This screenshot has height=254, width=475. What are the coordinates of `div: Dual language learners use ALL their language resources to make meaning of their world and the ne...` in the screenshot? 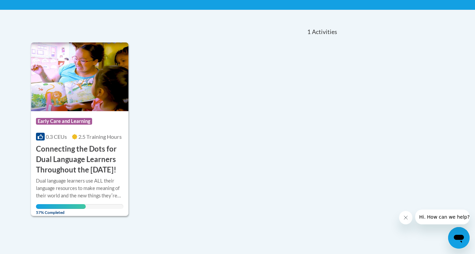 It's located at (80, 188).